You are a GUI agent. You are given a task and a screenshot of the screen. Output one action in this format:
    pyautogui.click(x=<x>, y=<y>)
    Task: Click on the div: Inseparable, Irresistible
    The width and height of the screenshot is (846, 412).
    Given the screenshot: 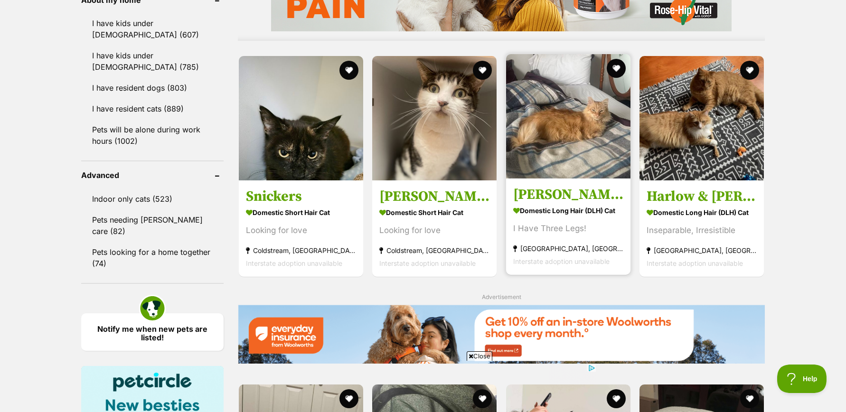 What is the action you would take?
    pyautogui.click(x=702, y=230)
    